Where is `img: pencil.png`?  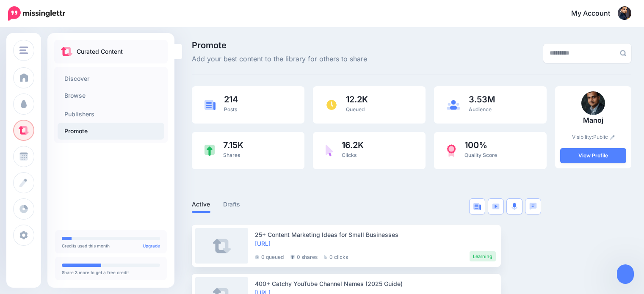 img: pencil.png is located at coordinates (612, 137).